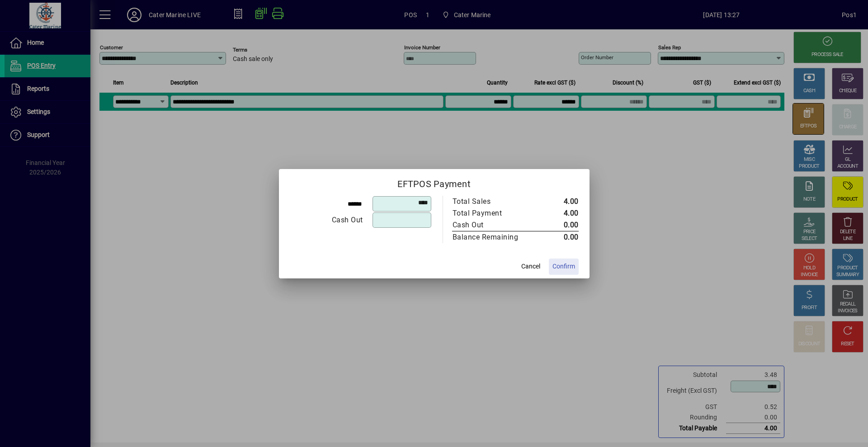  I want to click on button: Confirm, so click(564, 267).